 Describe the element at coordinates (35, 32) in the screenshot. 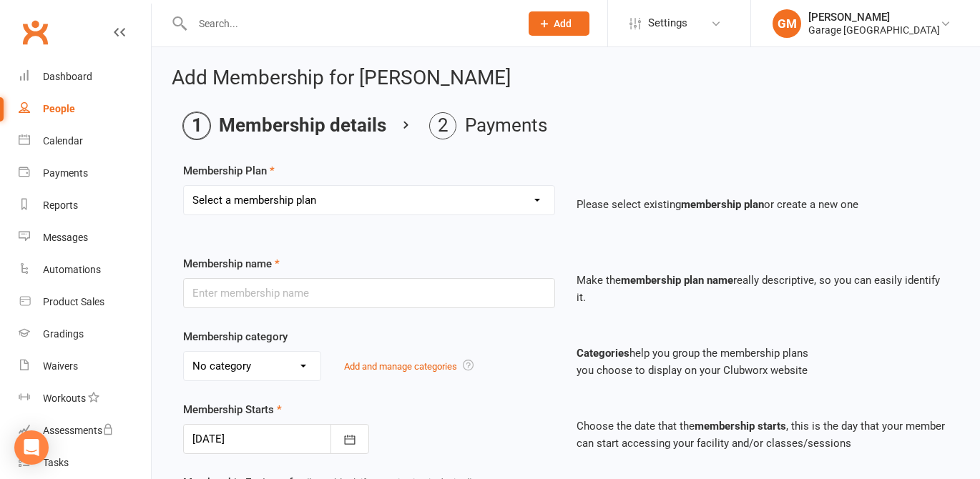

I see `a: Clubworx` at that location.